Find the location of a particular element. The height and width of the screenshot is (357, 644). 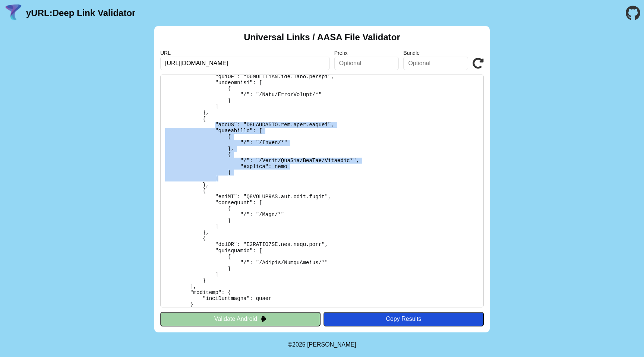

div: Copy Results is located at coordinates (404, 319).